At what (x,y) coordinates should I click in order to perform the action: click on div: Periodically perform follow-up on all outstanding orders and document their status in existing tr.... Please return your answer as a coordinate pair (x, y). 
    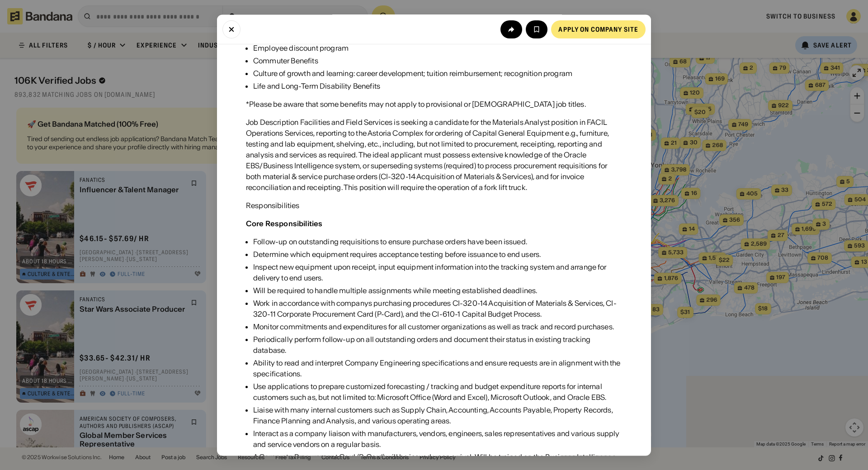
    Looking at the image, I should click on (437, 345).